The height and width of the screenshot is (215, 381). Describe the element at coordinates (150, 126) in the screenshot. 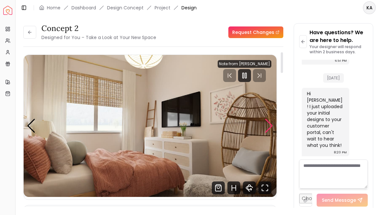

I see `div: Carousel` at that location.